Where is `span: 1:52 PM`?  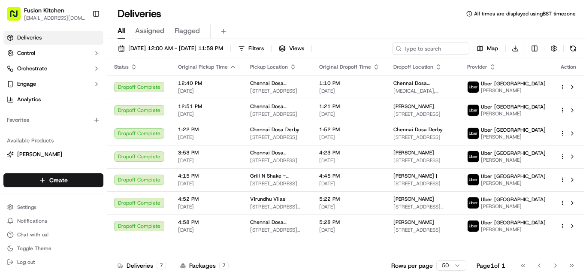 span: 1:52 PM is located at coordinates (349, 129).